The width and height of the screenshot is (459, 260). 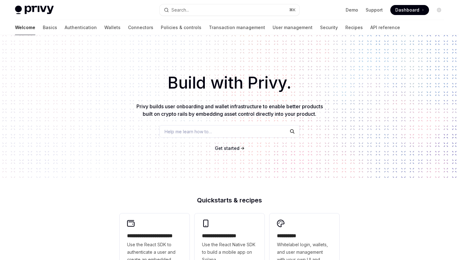 I want to click on a: Authentication, so click(x=81, y=27).